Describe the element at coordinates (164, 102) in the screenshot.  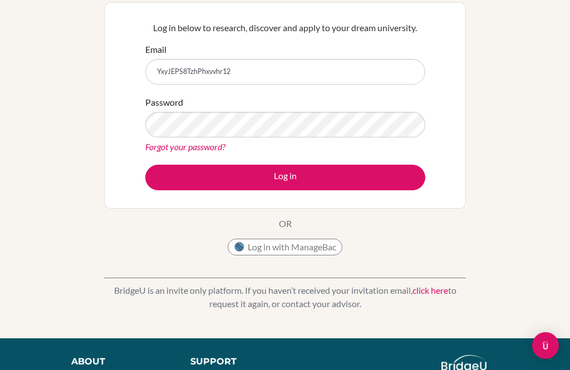
I see `label: Password` at that location.